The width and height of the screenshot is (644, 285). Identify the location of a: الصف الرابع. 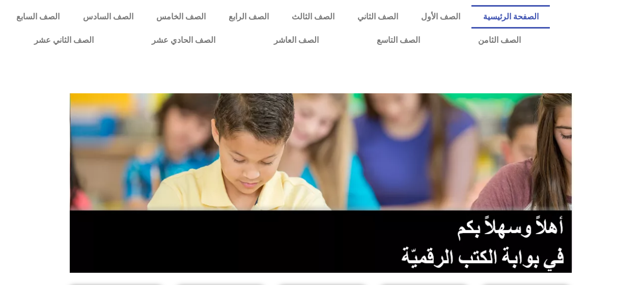
(249, 17).